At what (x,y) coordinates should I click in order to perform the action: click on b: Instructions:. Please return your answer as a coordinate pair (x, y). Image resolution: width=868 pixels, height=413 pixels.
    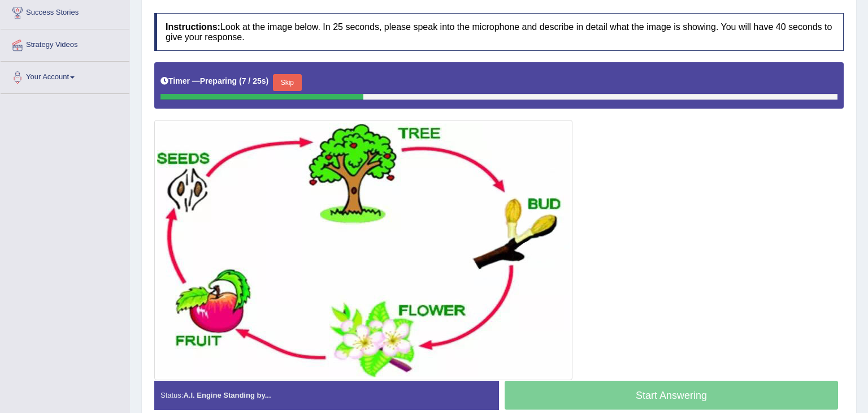
    Looking at the image, I should click on (193, 26).